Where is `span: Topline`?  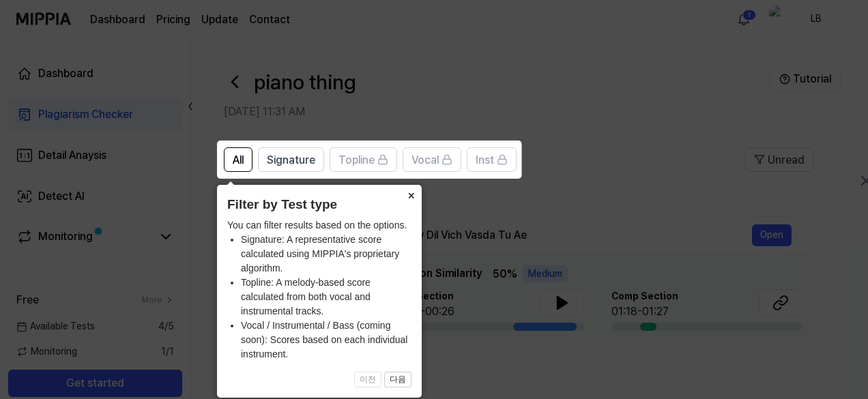 span: Topline is located at coordinates (356, 160).